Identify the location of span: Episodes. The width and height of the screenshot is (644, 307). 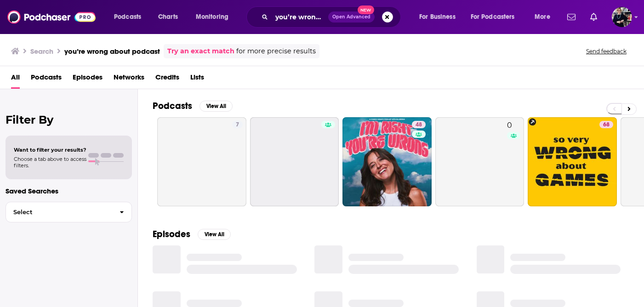
(88, 79).